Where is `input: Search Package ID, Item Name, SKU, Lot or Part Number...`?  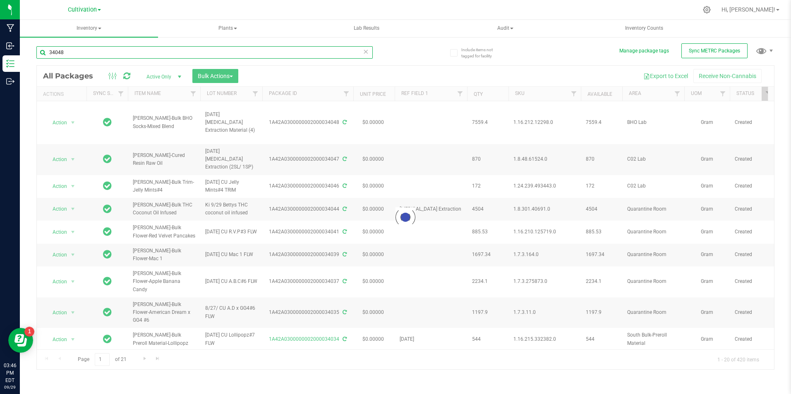 input: Search Package ID, Item Name, SKU, Lot or Part Number... is located at coordinates (204, 53).